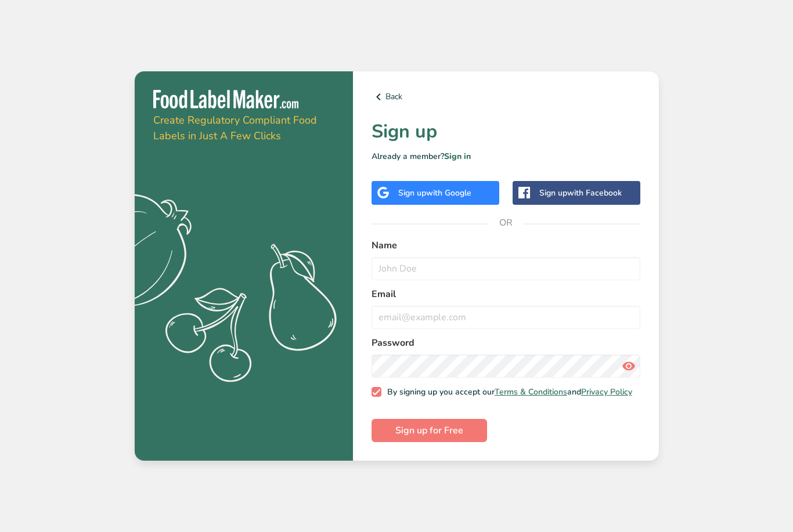  What do you see at coordinates (607, 392) in the screenshot?
I see `a: Privacy Policy` at bounding box center [607, 392].